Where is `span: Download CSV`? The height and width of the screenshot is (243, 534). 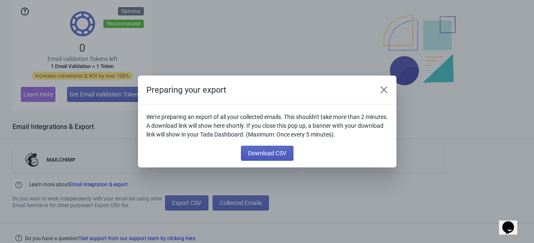
span: Download CSV is located at coordinates (267, 153).